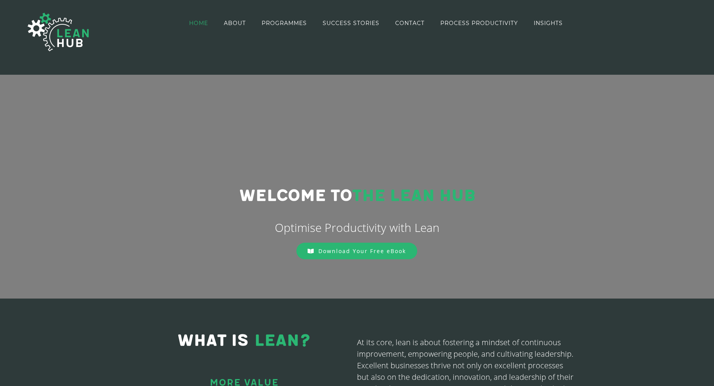 This screenshot has height=386, width=714. I want to click on span: PROCESS PRODUCTIVITY, so click(479, 23).